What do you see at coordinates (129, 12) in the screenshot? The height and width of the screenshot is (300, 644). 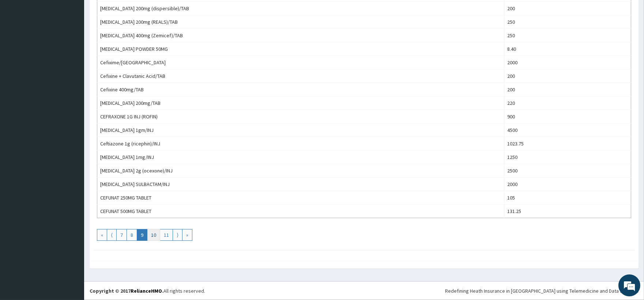 I see `div: Minimize live chat window` at bounding box center [129, 12].